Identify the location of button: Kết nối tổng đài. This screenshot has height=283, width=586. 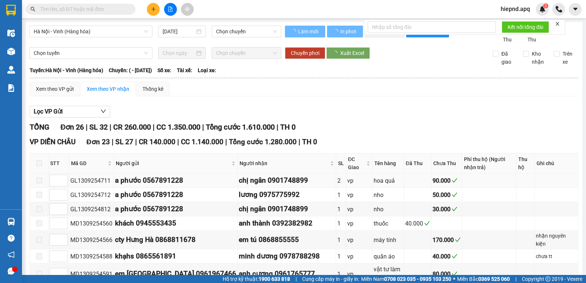
(525, 27).